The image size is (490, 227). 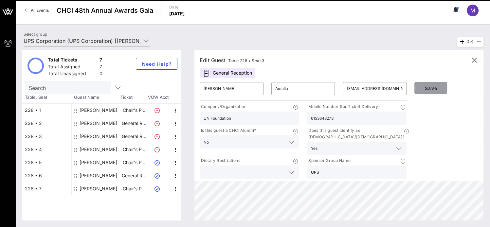 What do you see at coordinates (470, 42) in the screenshot?
I see `div: 0%` at bounding box center [470, 42].